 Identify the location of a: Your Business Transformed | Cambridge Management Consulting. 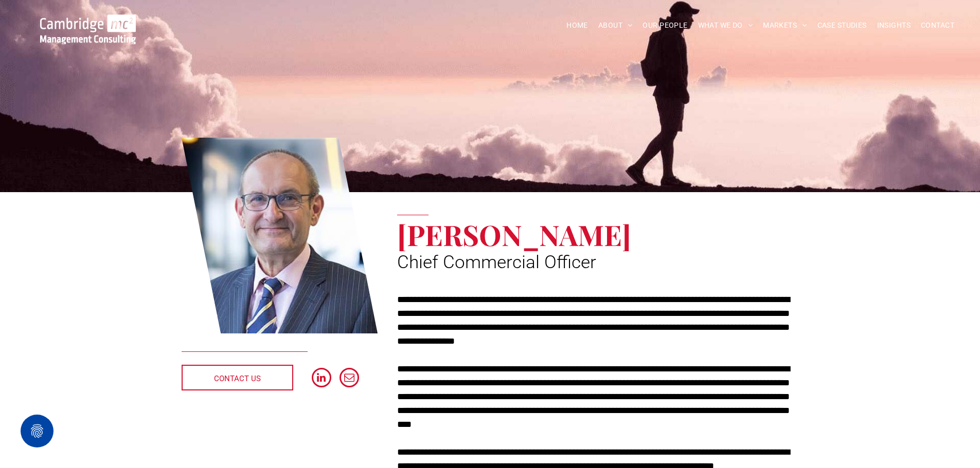
(88, 21).